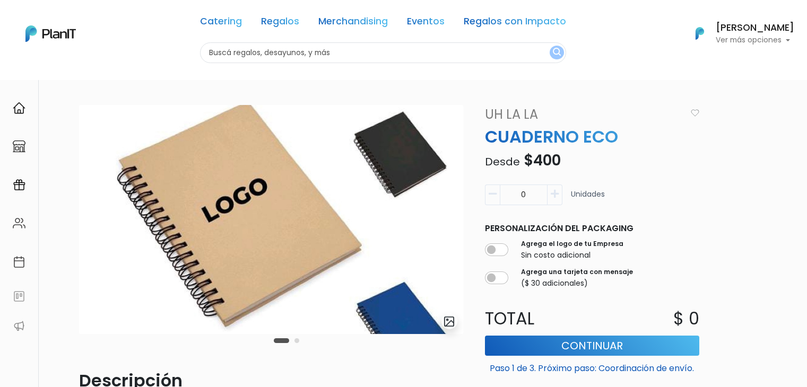 The width and height of the screenshot is (807, 387). I want to click on span: Desde, so click(502, 162).